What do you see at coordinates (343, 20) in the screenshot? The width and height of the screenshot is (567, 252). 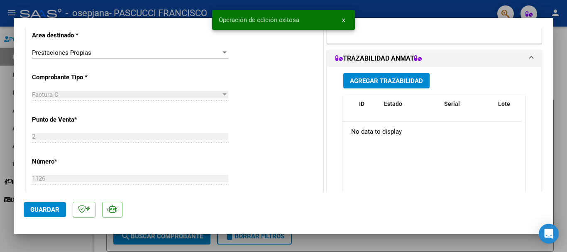 I see `span: x` at bounding box center [343, 20].